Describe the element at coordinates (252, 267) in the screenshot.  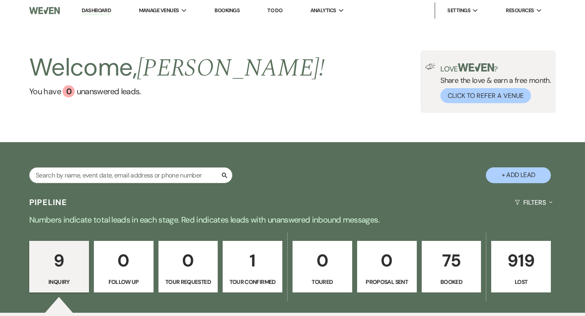
I see `a: 1Tour Confirmed` at that location.